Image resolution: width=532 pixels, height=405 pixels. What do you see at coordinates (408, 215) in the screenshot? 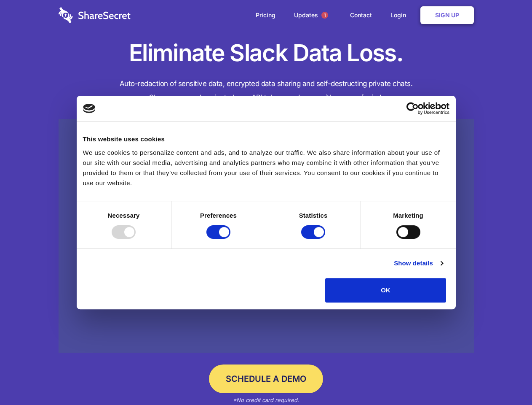
I see `strong: Marketing` at bounding box center [408, 215].